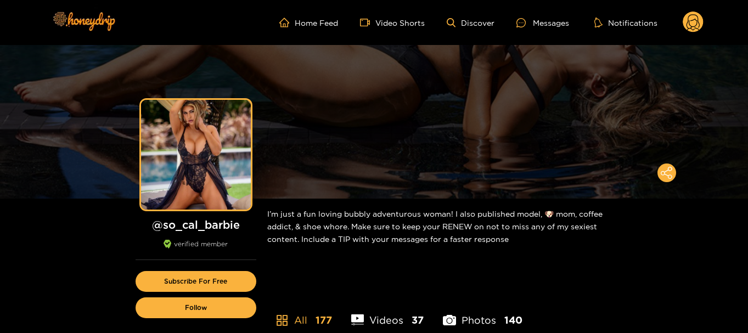 Image resolution: width=748 pixels, height=333 pixels. What do you see at coordinates (196, 308) in the screenshot?
I see `button: Follow` at bounding box center [196, 308].